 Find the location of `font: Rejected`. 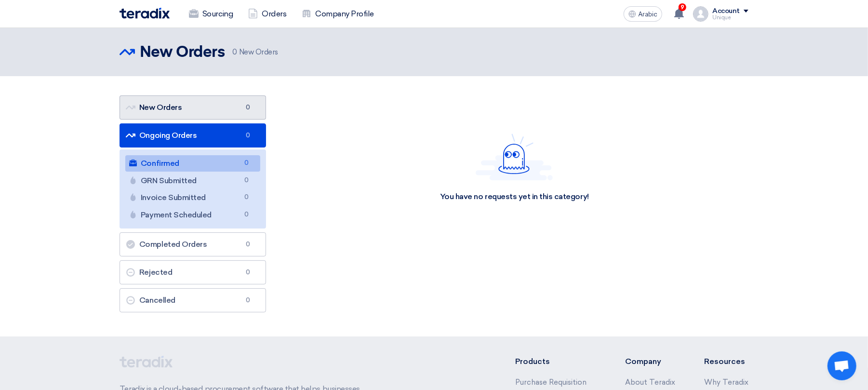

font: Rejected is located at coordinates (155, 272).